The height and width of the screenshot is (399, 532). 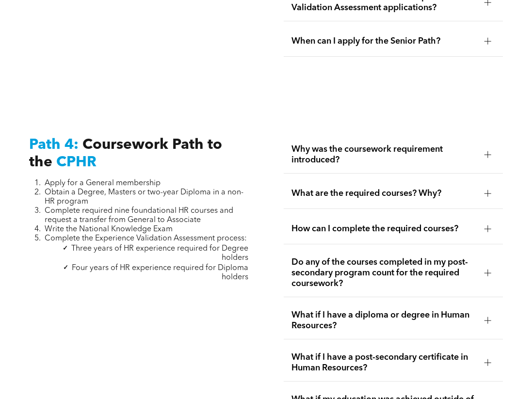 What do you see at coordinates (384, 41) in the screenshot?
I see `span: When can I apply for the Senior Path?` at bounding box center [384, 41].